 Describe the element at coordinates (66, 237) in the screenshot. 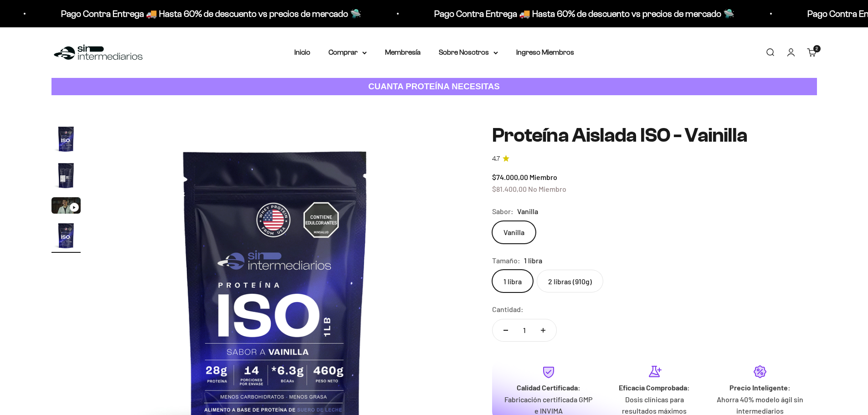

I see `button: Ir al artículo 4` at that location.